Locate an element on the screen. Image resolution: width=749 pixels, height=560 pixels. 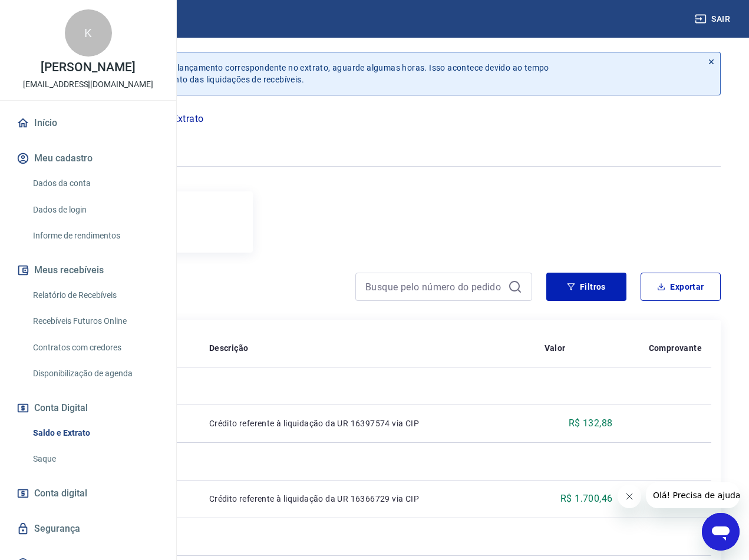
button: Exportar is located at coordinates (680, 287).